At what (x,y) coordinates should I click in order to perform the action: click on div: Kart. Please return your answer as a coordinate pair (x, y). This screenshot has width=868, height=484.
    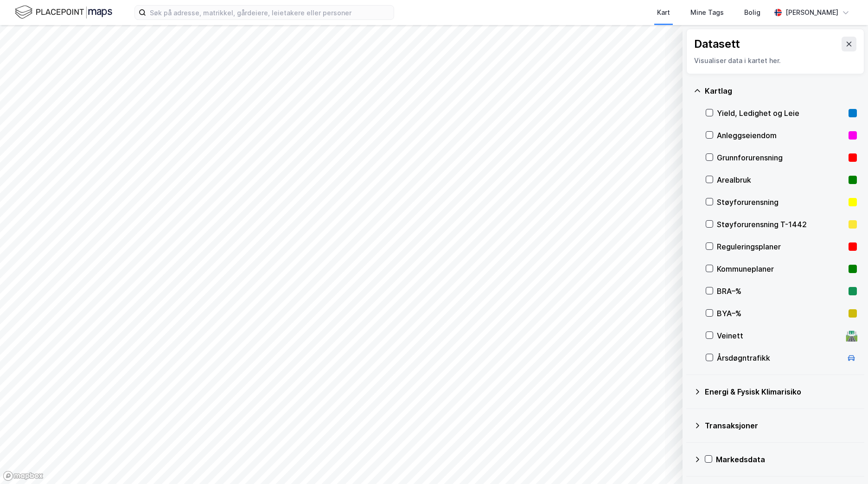
    Looking at the image, I should click on (664, 12).